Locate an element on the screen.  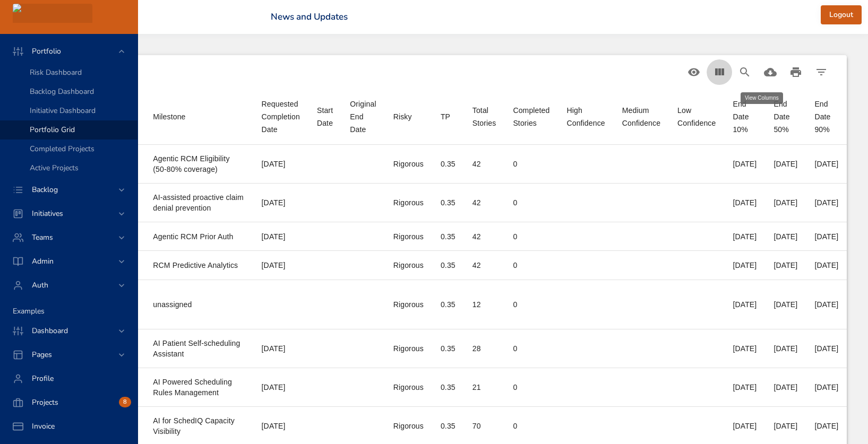
span: Teams is located at coordinates (43, 237).